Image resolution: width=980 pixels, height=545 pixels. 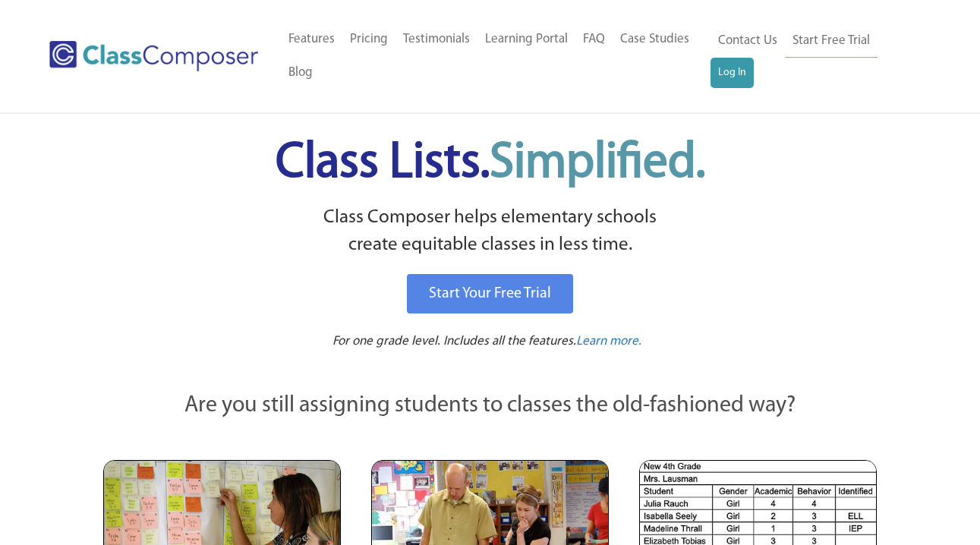 I want to click on img: Class Composer, so click(x=153, y=56).